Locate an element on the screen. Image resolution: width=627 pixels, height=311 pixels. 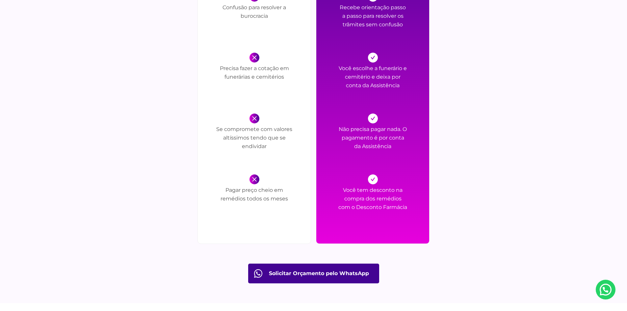
p: Precisa fazer a cotação em funerárias e cemitérios is located at coordinates (254, 82).